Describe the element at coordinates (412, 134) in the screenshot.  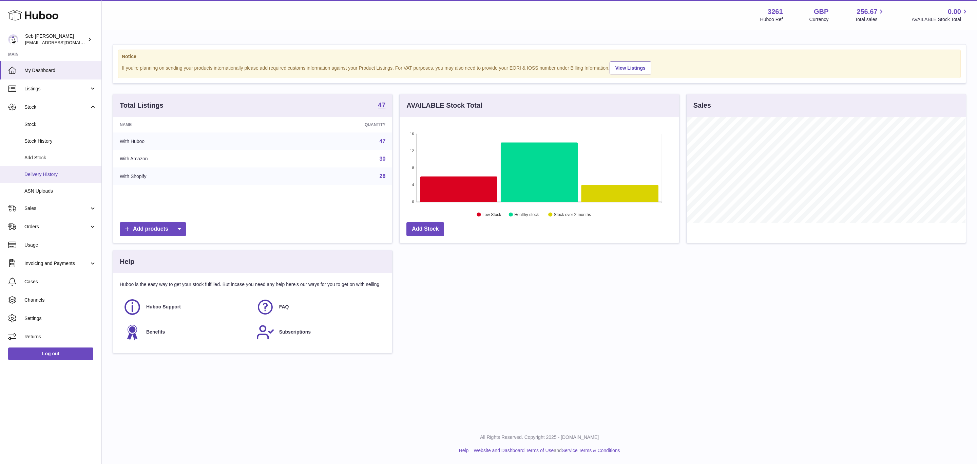
I see `text: 16` at that location.